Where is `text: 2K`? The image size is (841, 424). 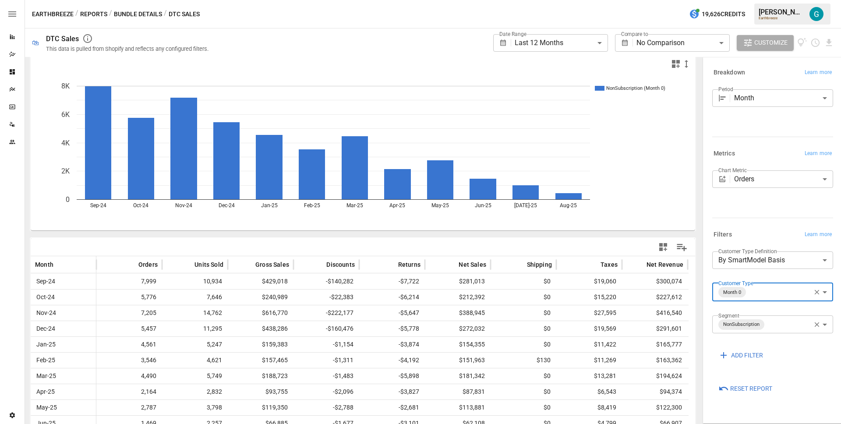 text: 2K is located at coordinates (66, 171).